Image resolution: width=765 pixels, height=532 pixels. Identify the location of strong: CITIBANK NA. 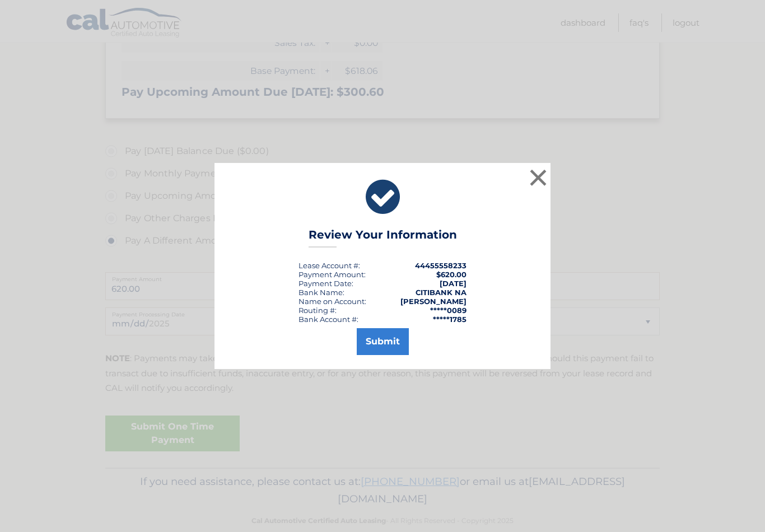
(441, 292).